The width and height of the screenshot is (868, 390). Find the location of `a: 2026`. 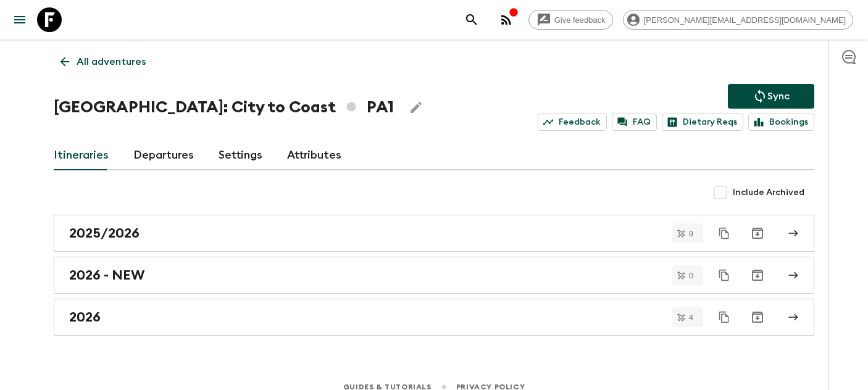

a: 2026 is located at coordinates (434, 317).